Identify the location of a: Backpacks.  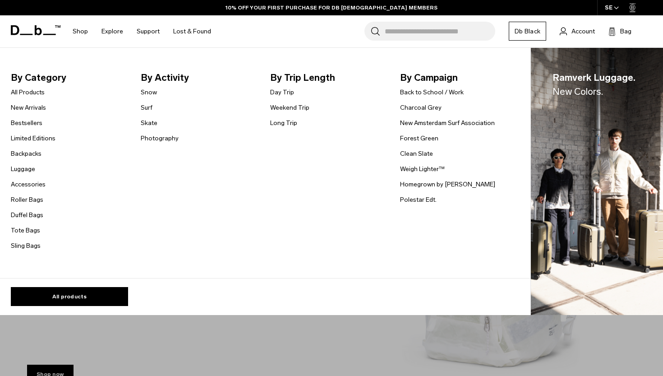
(26, 153).